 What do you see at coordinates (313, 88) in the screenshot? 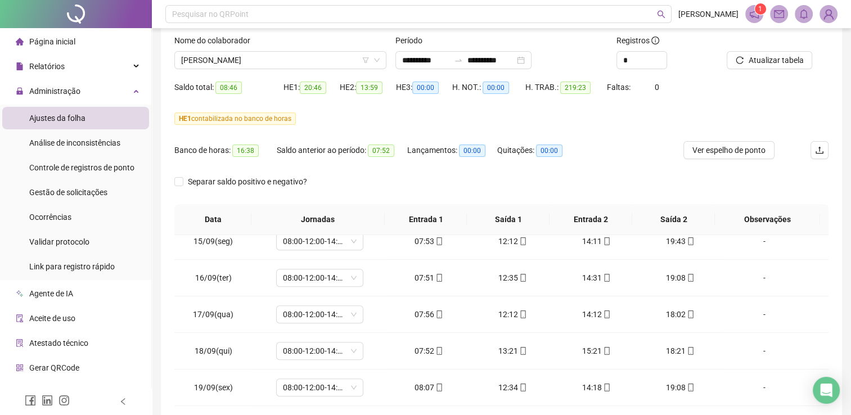
I see `span: 20:46` at bounding box center [313, 88].